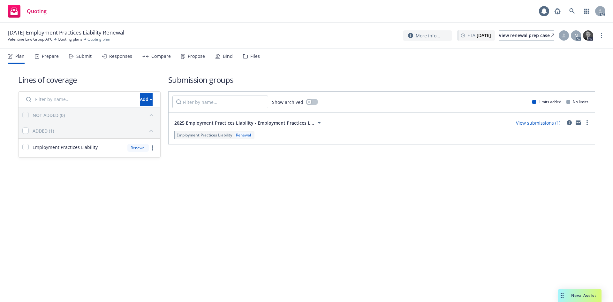 The image size is (613, 302). What do you see at coordinates (580, 295) in the screenshot?
I see `button: Nova Assist` at bounding box center [580, 295].